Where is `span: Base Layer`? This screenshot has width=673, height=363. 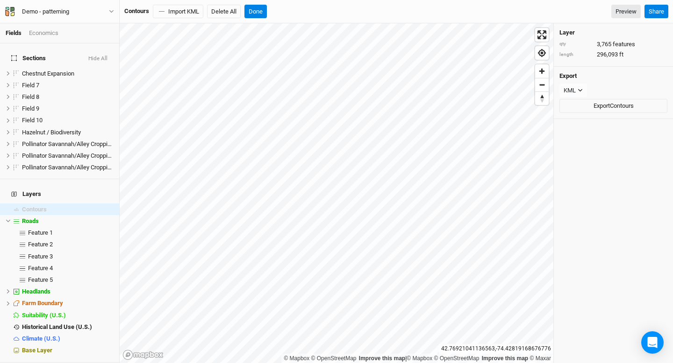
span: Base Layer is located at coordinates (37, 350).